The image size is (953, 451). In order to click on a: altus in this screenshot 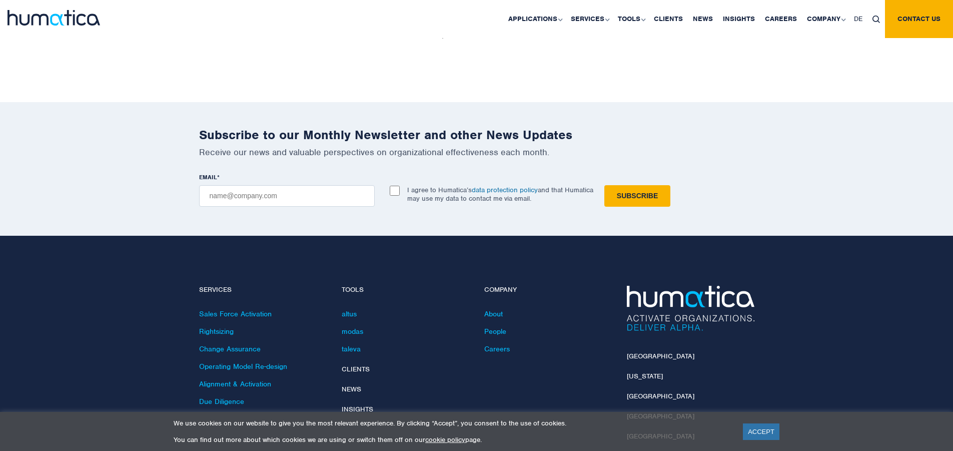, I will do `click(349, 314)`.